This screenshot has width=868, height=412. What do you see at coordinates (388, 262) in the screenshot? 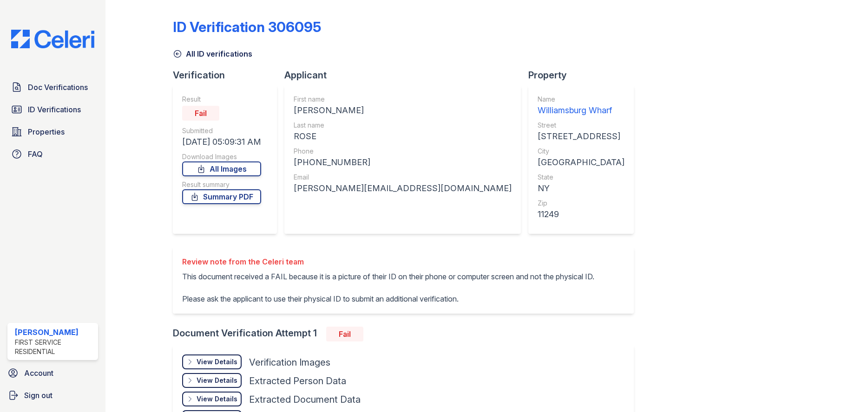
I see `div: Review note from the Celeri team` at bounding box center [388, 262].